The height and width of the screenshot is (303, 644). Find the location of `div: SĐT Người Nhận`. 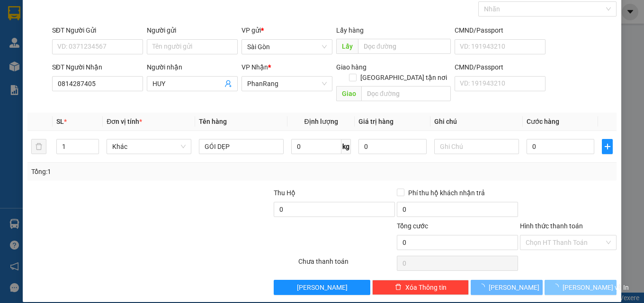

div: SĐT Người Nhận is located at coordinates (98, 67).